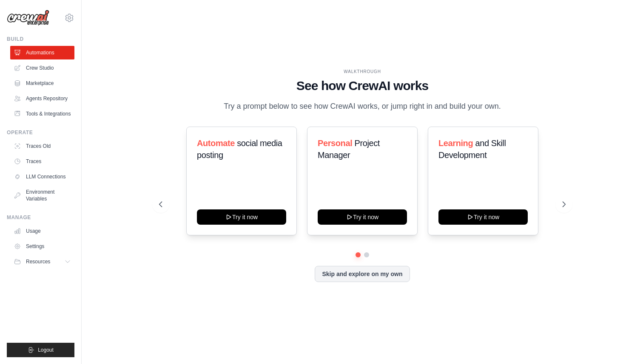  Describe the element at coordinates (42, 68) in the screenshot. I see `a: Crew Studio` at that location.